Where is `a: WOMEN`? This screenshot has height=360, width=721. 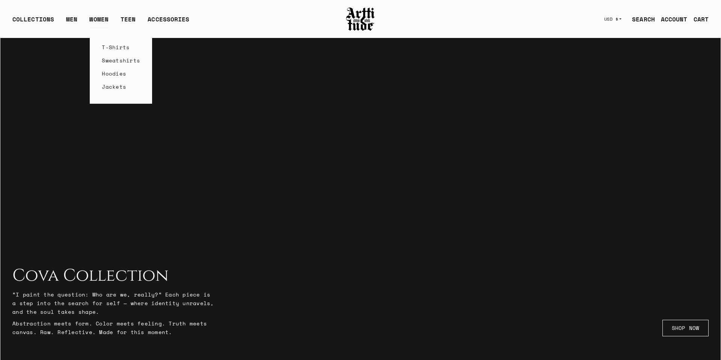 a: WOMEN is located at coordinates (99, 22).